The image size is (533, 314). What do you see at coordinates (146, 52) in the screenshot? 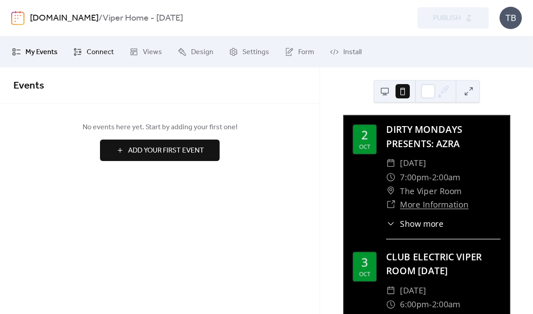
I see `a: Views` at bounding box center [146, 52].